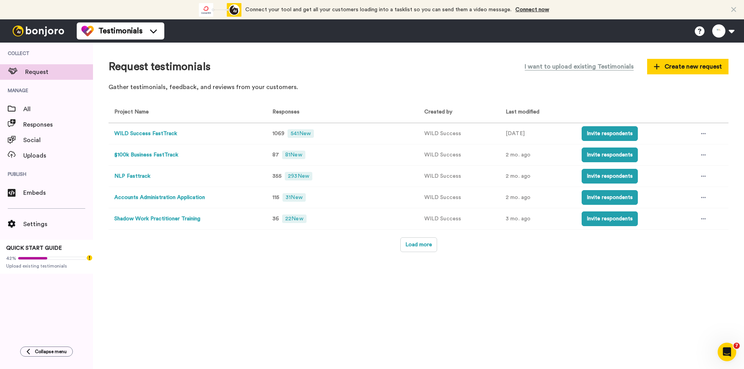 Image resolution: width=744 pixels, height=369 pixels. Describe the element at coordinates (538, 219) in the screenshot. I see `td: 3 mo. ago` at that location.